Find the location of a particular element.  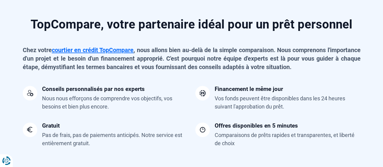

div: Conseils personnalisés par nos experts is located at coordinates (93, 88).